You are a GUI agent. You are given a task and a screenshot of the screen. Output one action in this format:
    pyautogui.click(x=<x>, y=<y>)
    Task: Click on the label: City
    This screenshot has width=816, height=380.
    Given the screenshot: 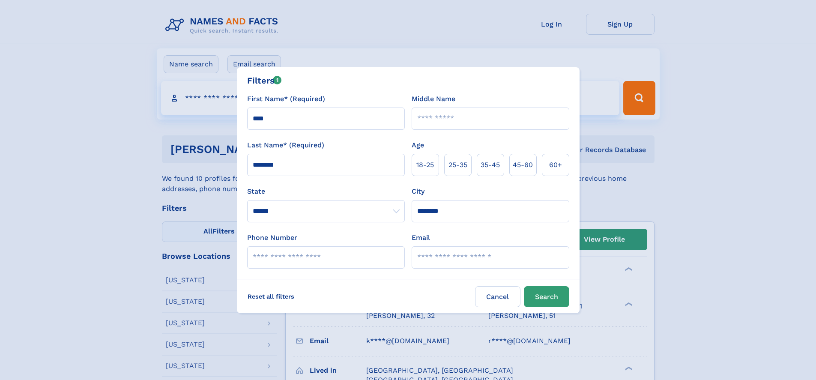 What is the action you would take?
    pyautogui.click(x=418, y=191)
    